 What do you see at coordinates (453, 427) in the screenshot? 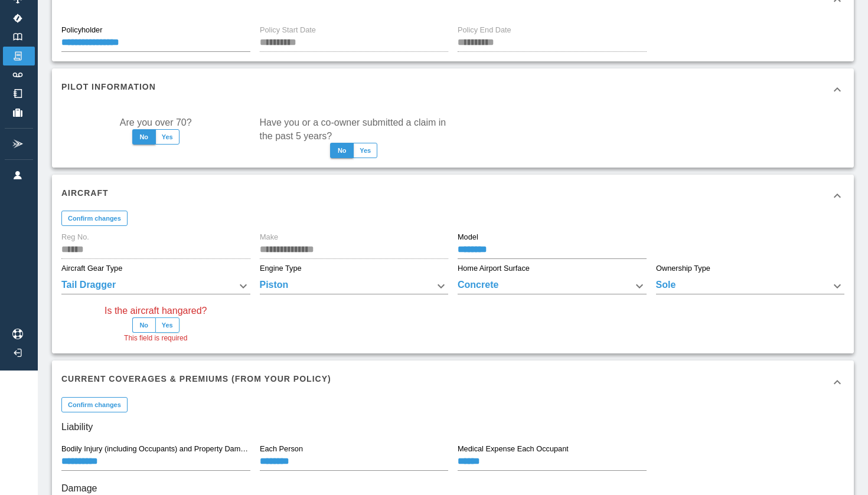
I see `h6: Liability` at bounding box center [453, 427].